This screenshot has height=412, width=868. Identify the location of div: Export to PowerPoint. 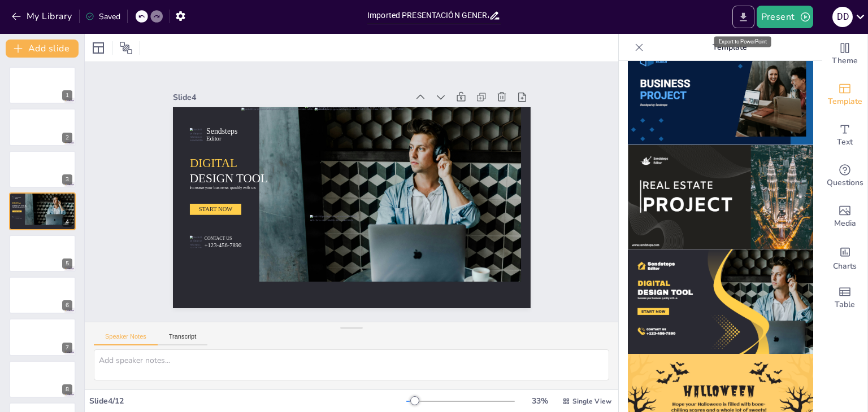
(743, 41).